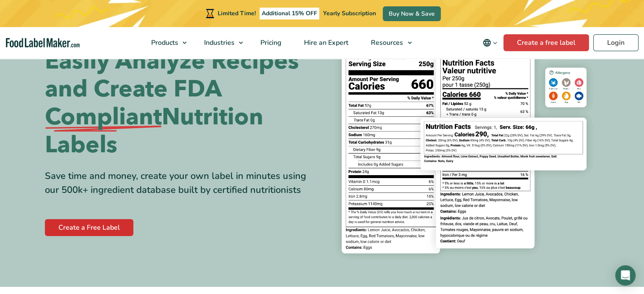 This screenshot has height=294, width=644. What do you see at coordinates (164, 43) in the screenshot?
I see `span: Products` at bounding box center [164, 43].